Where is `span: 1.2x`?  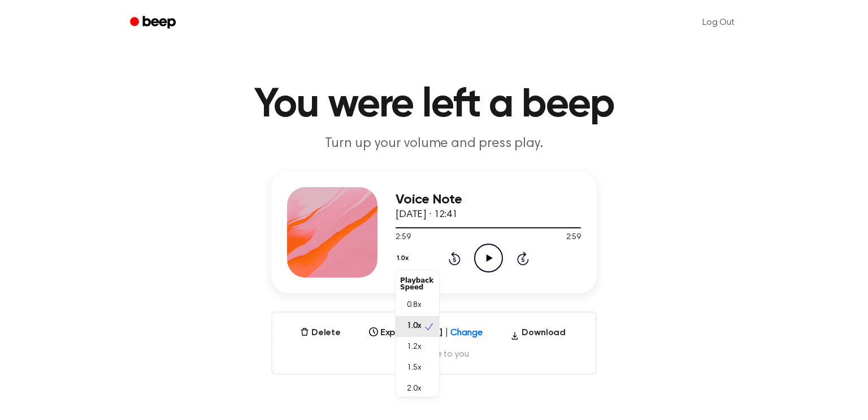 span: 1.2x is located at coordinates (414, 347).